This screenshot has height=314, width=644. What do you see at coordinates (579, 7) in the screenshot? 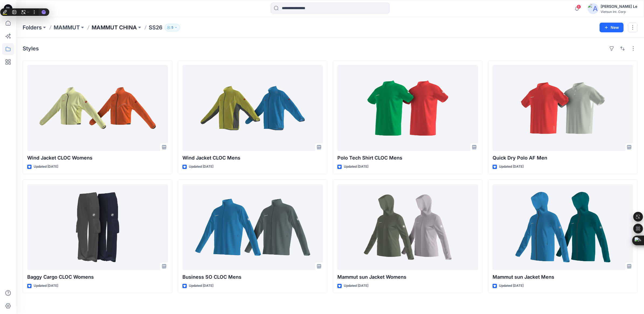
I see `span: 6` at bounding box center [579, 7].